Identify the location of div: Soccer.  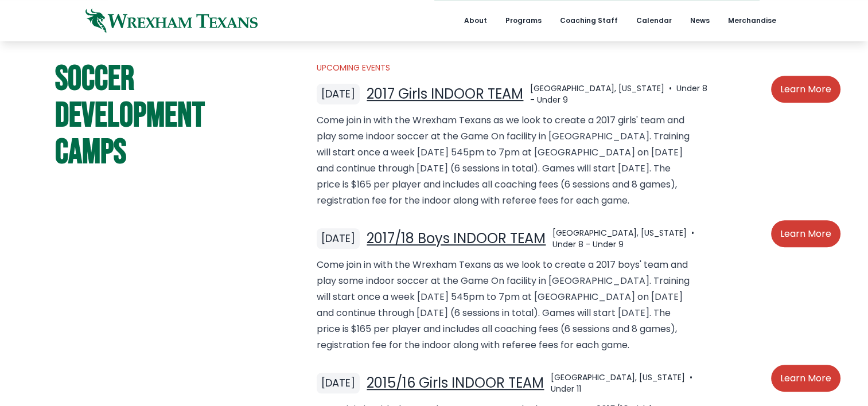
(145, 79).